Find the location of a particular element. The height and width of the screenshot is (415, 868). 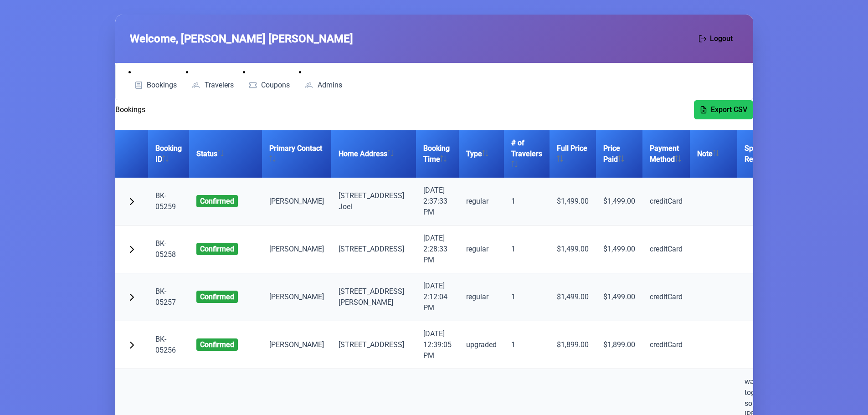

span: Travelers is located at coordinates (219, 85).